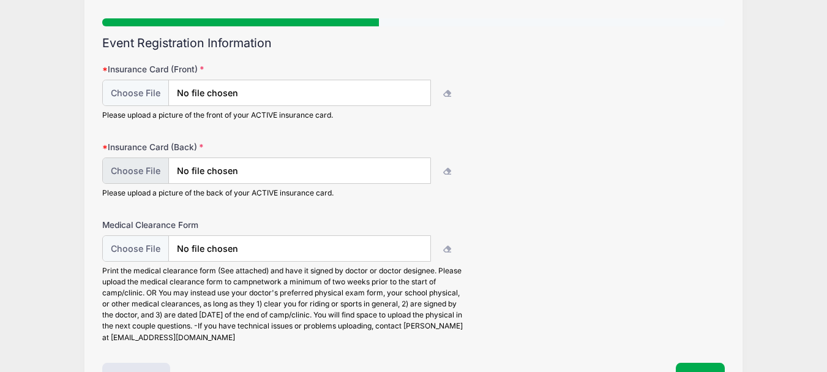  Describe the element at coordinates (283, 304) in the screenshot. I see `div: Print the medical clearance form (See attached) and have it signed by doctor or doctor designee. ...` at that location.